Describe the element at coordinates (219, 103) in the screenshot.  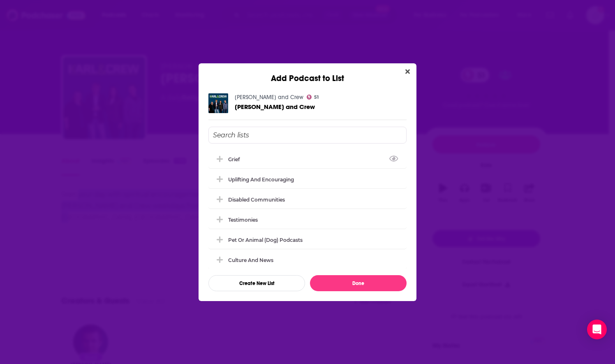
I see `img: Karl and Crew` at that location.